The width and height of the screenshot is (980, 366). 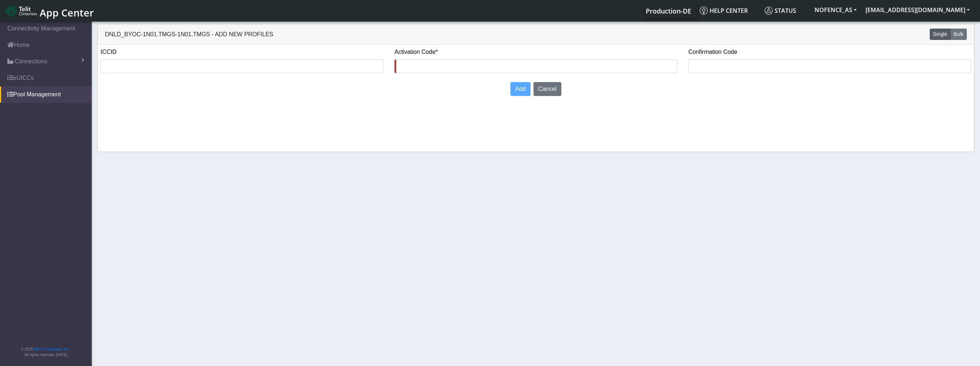 I want to click on button: Bulk, so click(x=958, y=34).